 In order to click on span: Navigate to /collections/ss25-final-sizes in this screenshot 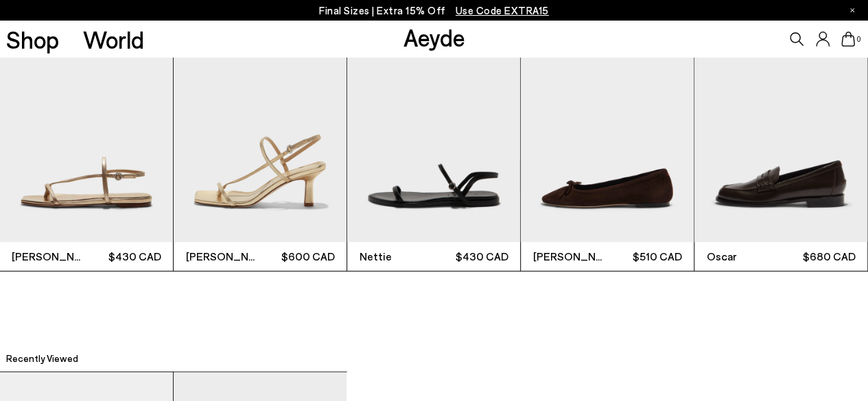, I will do `click(502, 11)`.